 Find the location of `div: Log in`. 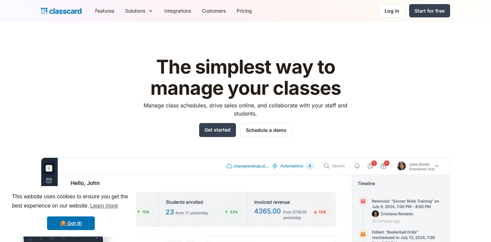

div: Log in is located at coordinates (392, 11).